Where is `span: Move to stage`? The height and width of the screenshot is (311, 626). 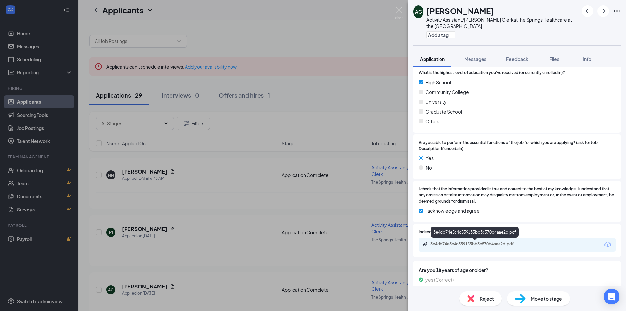
span: Move to stage is located at coordinates (547, 299).